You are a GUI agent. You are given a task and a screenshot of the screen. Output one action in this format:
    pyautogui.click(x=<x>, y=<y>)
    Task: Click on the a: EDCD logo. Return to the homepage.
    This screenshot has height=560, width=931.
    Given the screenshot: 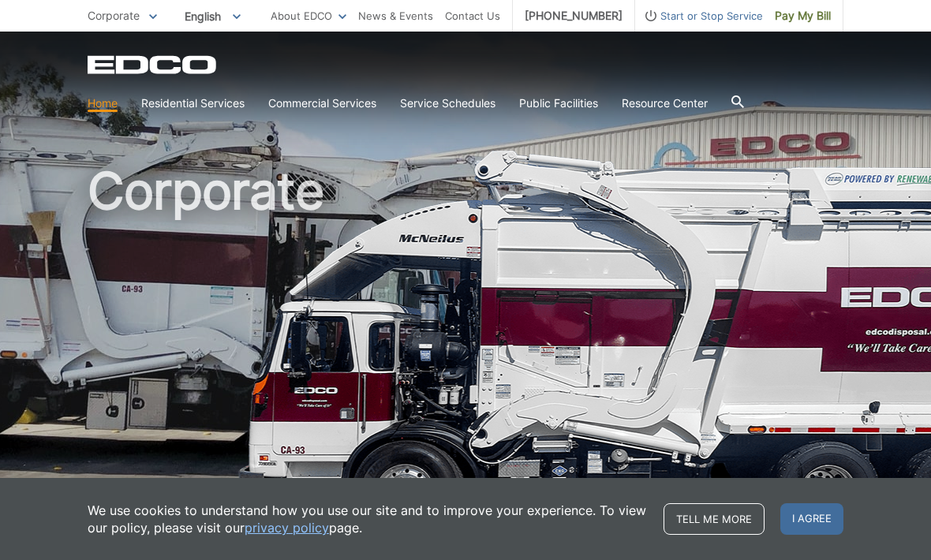 What is the action you would take?
    pyautogui.click(x=154, y=65)
    